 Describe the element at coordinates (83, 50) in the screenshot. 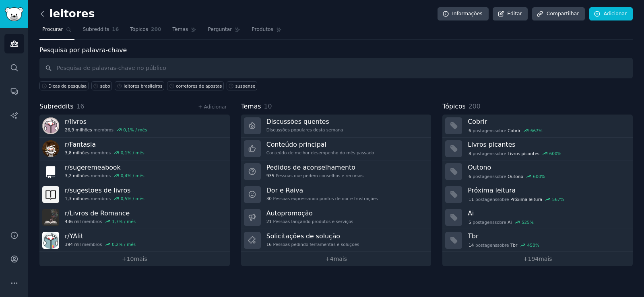

I see `font: Pesquisa por palavra-chave` at that location.